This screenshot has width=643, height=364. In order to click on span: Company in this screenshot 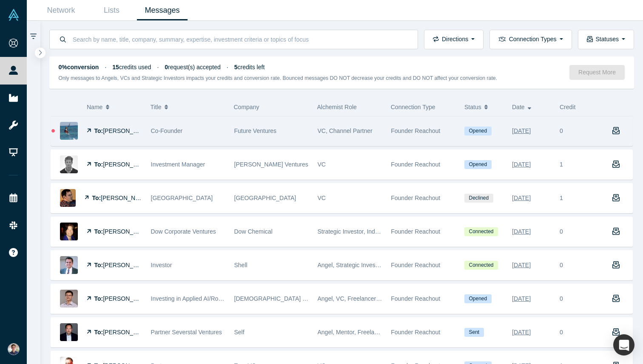, I will do `click(247, 107)`.